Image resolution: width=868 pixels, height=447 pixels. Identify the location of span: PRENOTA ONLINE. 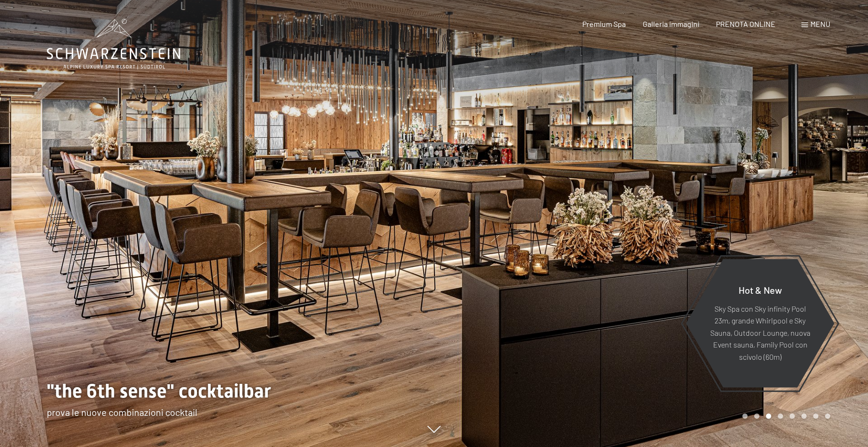
(746, 24).